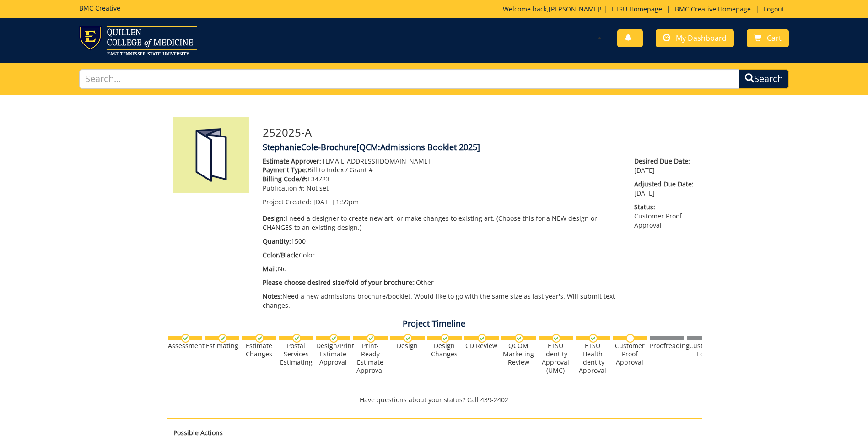 The height and width of the screenshot is (437, 868). What do you see at coordinates (695, 38) in the screenshot?
I see `a: My Dashboard` at bounding box center [695, 38].